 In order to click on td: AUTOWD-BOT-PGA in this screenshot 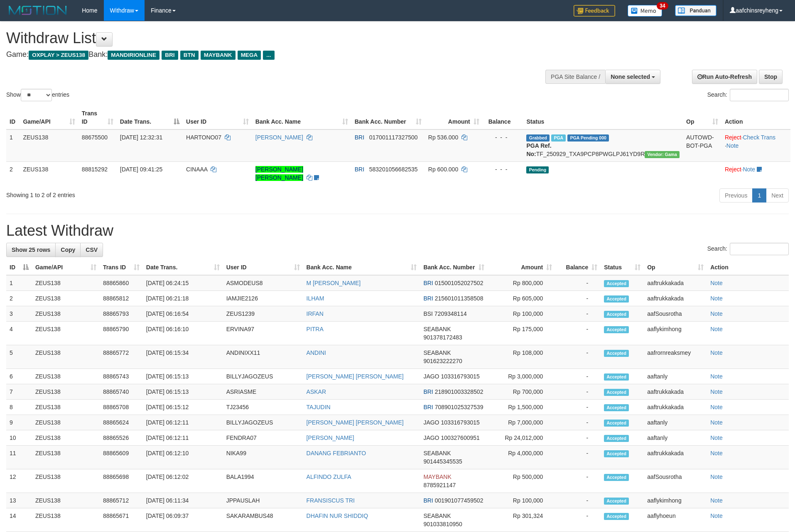, I will do `click(702, 146)`.